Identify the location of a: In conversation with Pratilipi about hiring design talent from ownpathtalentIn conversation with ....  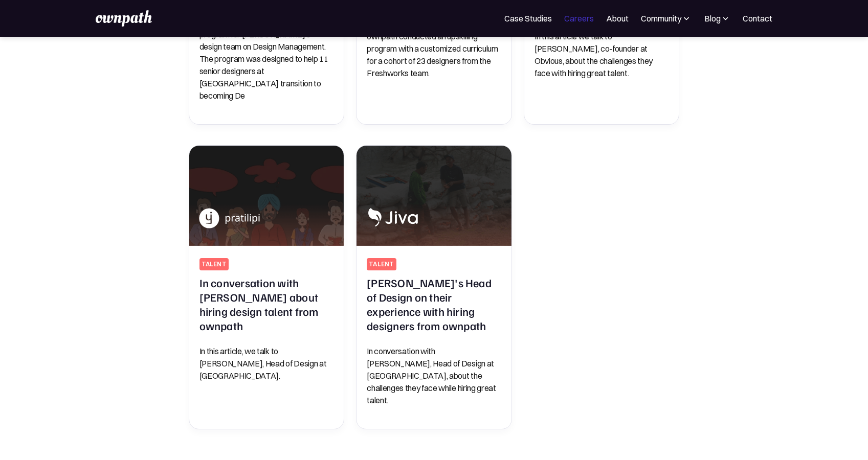
(267, 287).